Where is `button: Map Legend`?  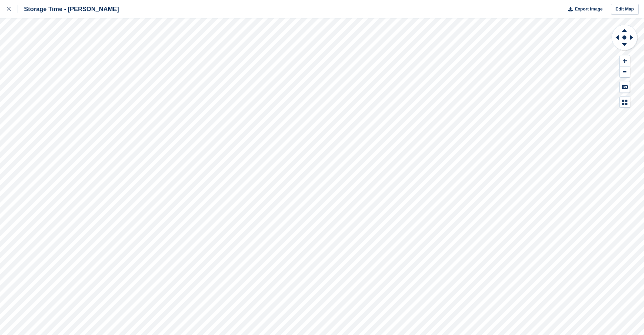
button: Map Legend is located at coordinates (625, 102).